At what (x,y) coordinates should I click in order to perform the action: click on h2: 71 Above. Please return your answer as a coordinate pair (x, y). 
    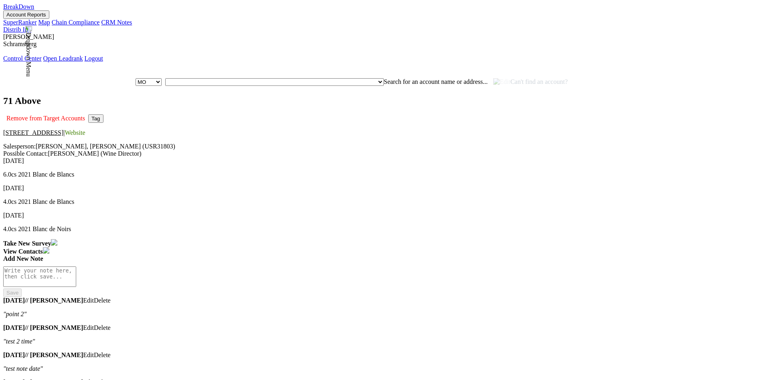
    Looking at the image, I should click on (385, 101).